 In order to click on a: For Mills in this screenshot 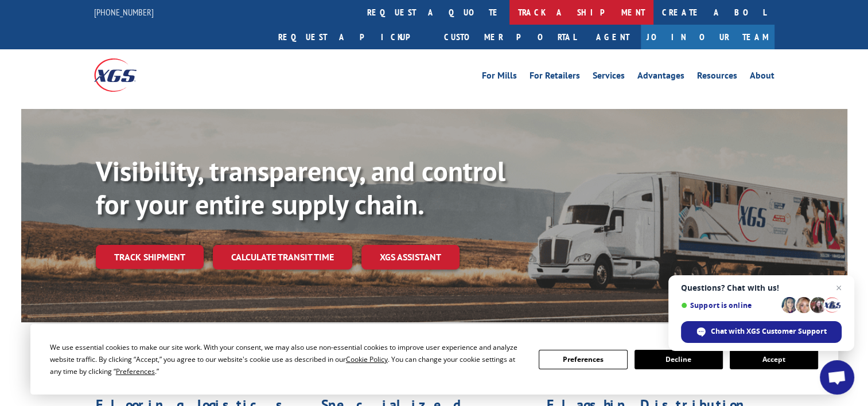, I will do `click(499, 77)`.